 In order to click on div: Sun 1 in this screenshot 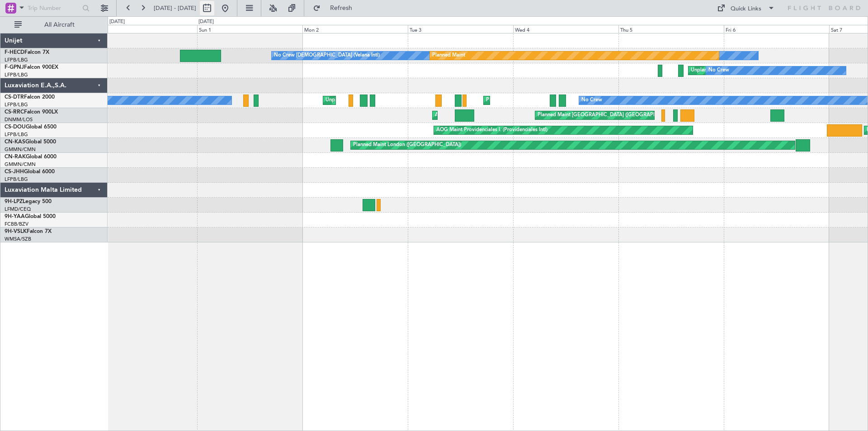, I will do `click(249, 28)`.